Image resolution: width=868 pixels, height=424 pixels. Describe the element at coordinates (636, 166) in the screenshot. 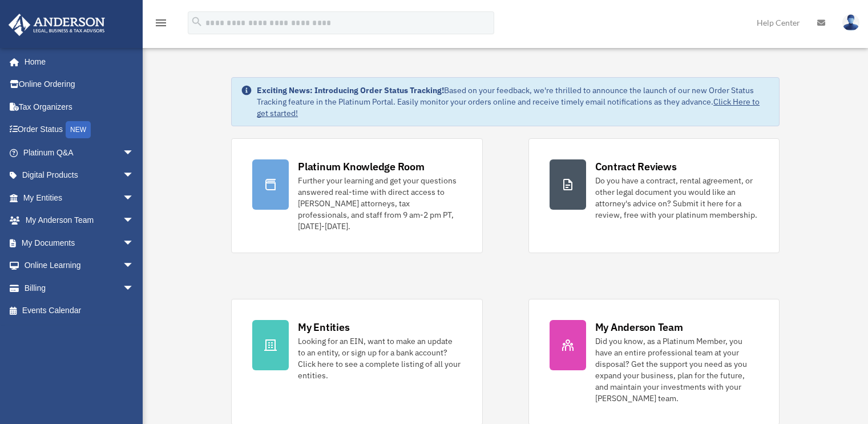

I see `div: Contract Reviews` at that location.